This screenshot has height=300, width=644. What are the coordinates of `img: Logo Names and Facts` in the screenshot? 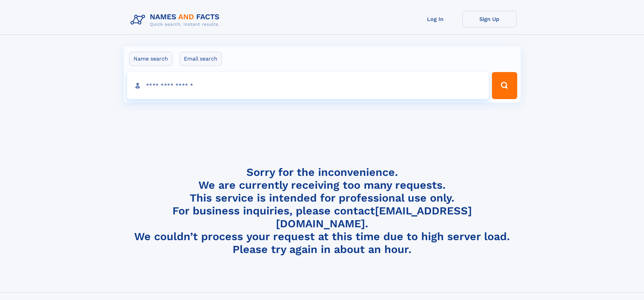 It's located at (177, 20).